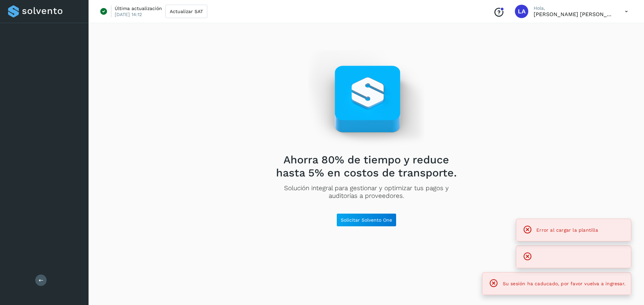 The width and height of the screenshot is (644, 305). What do you see at coordinates (574, 14) in the screenshot?
I see `p: Luis Alfonso García Lugo` at bounding box center [574, 14].